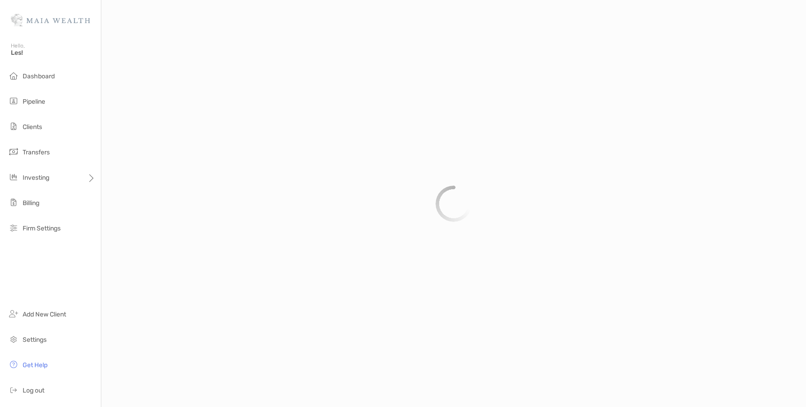 The width and height of the screenshot is (806, 407). I want to click on img: pipeline icon, so click(14, 101).